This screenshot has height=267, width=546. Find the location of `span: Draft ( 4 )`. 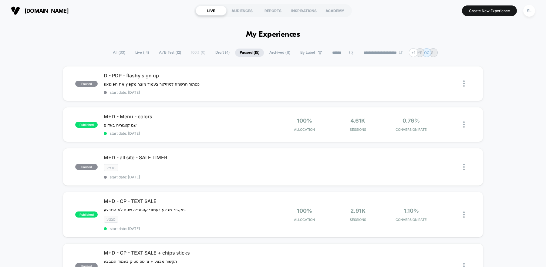

span: Draft ( 4 ) is located at coordinates (222, 52).